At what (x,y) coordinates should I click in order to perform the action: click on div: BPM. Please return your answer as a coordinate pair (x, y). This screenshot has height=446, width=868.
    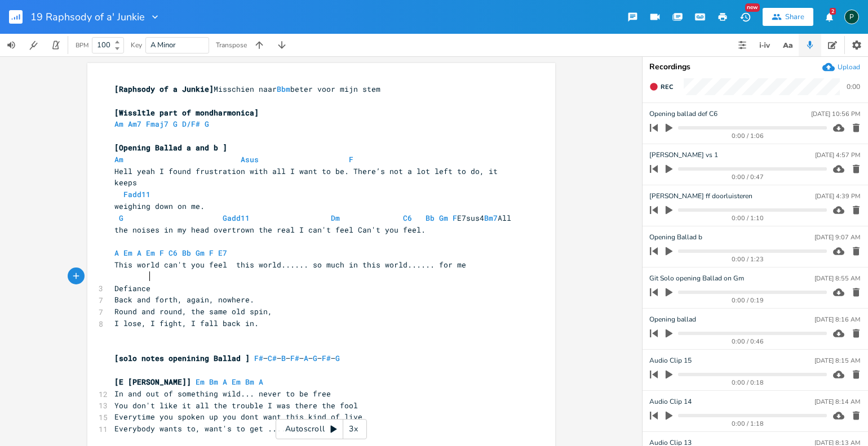
    Looking at the image, I should click on (82, 45).